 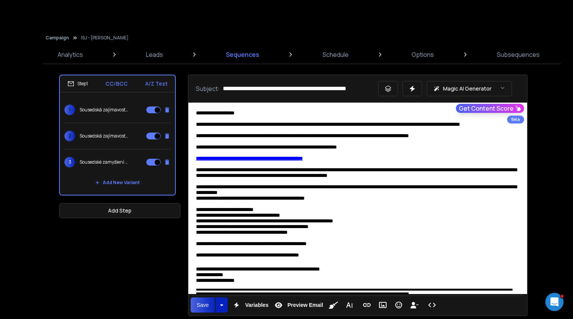 I want to click on button: Insert Unsubscribe Link, so click(x=415, y=305).